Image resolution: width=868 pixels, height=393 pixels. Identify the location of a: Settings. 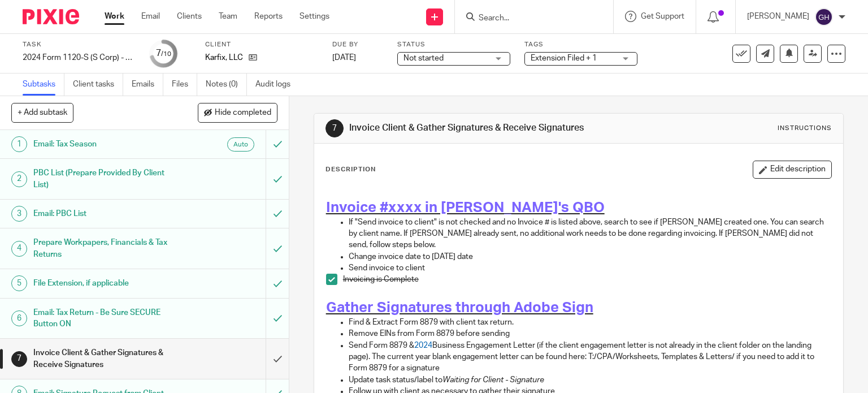
(314, 17).